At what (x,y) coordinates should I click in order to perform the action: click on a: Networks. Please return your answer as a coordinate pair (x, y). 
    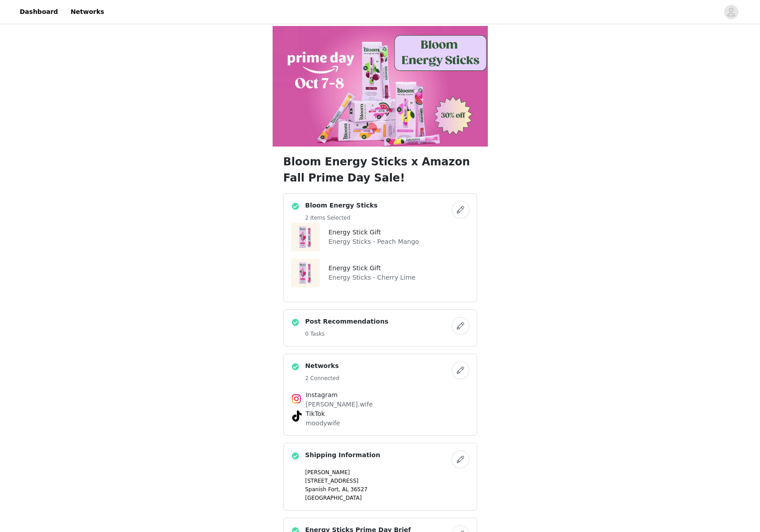
    Looking at the image, I should click on (87, 11).